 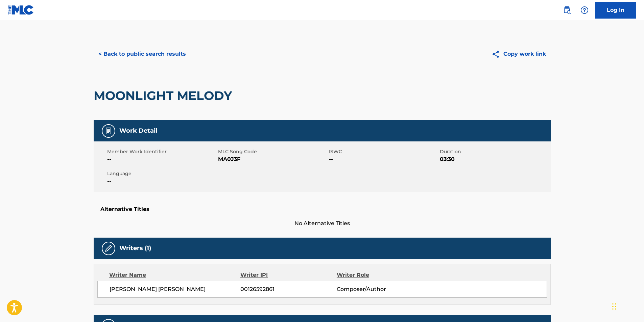 What do you see at coordinates (135, 248) in the screenshot?
I see `h5: Writers (1)` at bounding box center [135, 248].